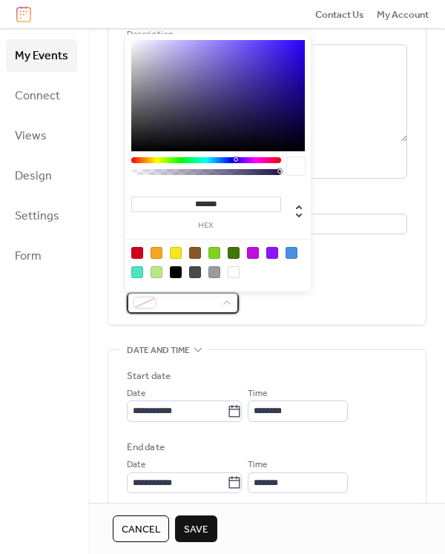  Describe the element at coordinates (196, 529) in the screenshot. I see `span: Save` at that location.